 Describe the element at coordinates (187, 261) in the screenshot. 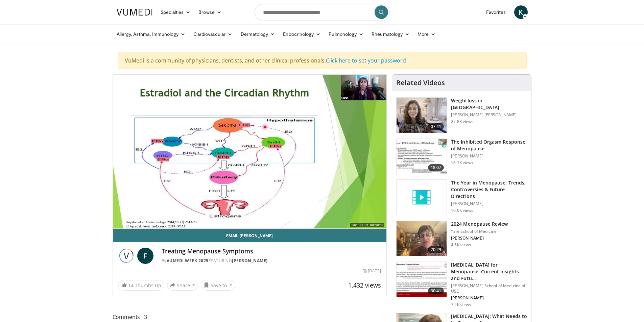

I see `a: Vumedi Week 2025` at that location.